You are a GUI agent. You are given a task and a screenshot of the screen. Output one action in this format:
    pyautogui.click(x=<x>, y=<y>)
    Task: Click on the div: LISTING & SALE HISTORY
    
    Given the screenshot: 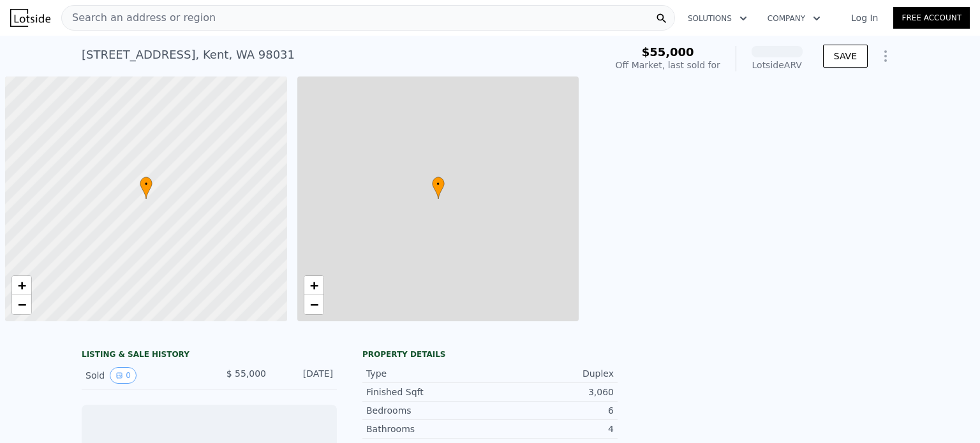 What is the action you would take?
    pyautogui.click(x=210, y=356)
    